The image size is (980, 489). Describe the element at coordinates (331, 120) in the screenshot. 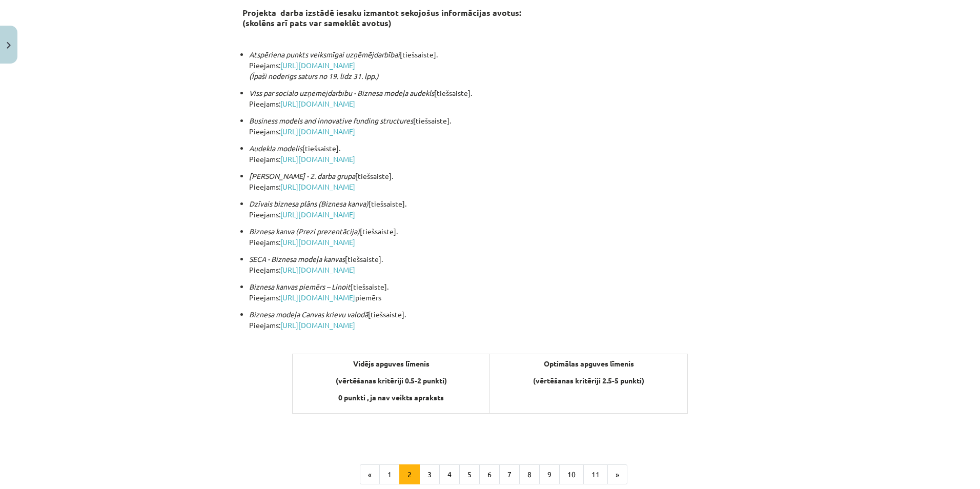

I see `em: Business models and innovative funding structures` at that location.